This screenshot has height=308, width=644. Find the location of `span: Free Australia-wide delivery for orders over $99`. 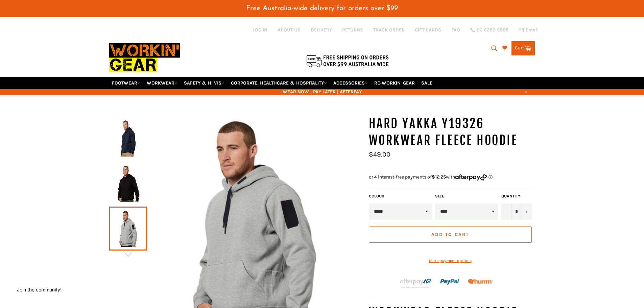

span: Free Australia-wide delivery for orders over $99 is located at coordinates (322, 8).